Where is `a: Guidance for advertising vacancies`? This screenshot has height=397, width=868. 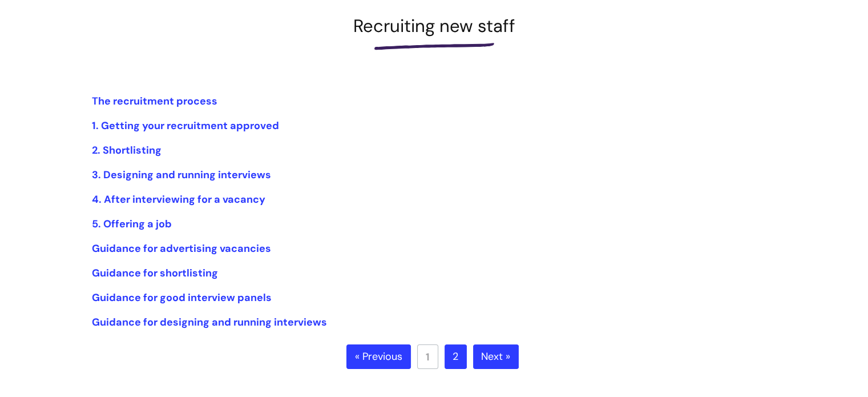 a: Guidance for advertising vacancies is located at coordinates (181, 249).